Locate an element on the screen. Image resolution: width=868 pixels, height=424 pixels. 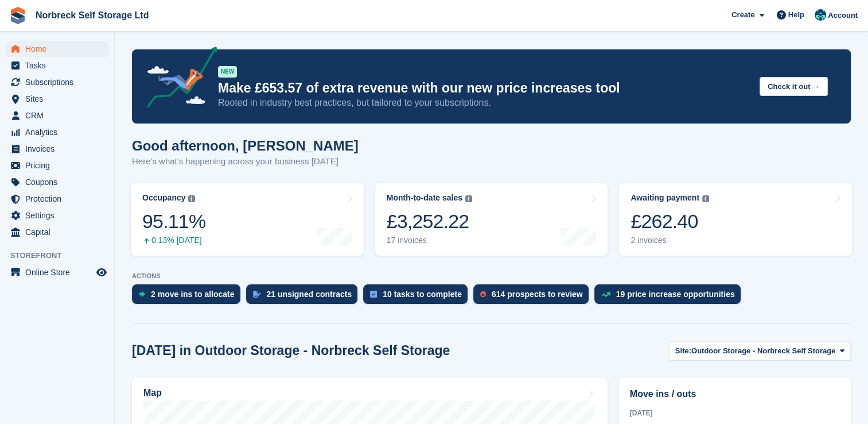
button: Check it out → is located at coordinates (793, 86).